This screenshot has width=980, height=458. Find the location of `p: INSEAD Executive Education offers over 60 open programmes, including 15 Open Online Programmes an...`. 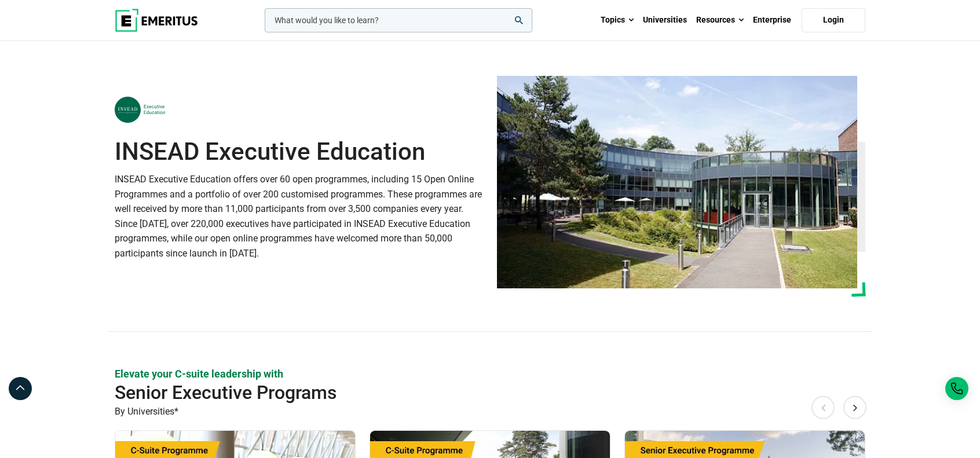

p: INSEAD Executive Education offers over 60 open programmes, including 15 Open Online Programmes an... is located at coordinates (299, 217).